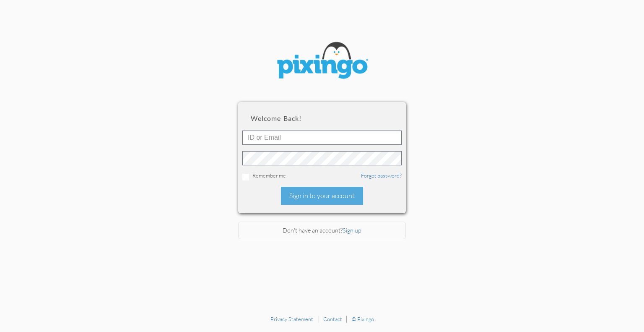  I want to click on input: ID or Email, so click(322, 137).